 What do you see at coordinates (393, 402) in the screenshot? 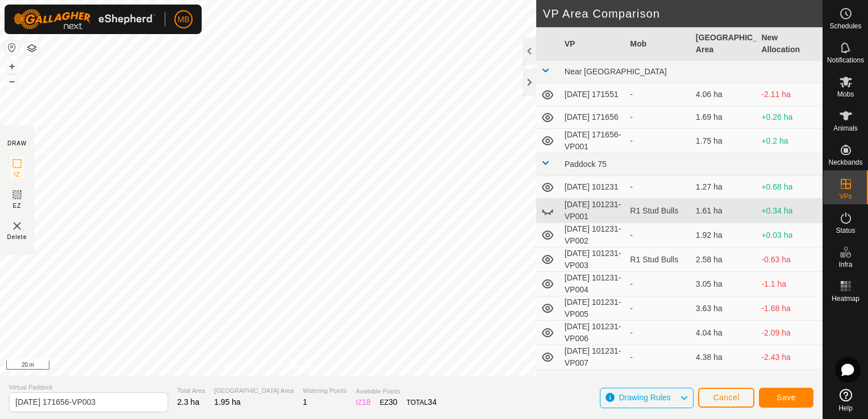
I see `span: 30` at bounding box center [393, 402].